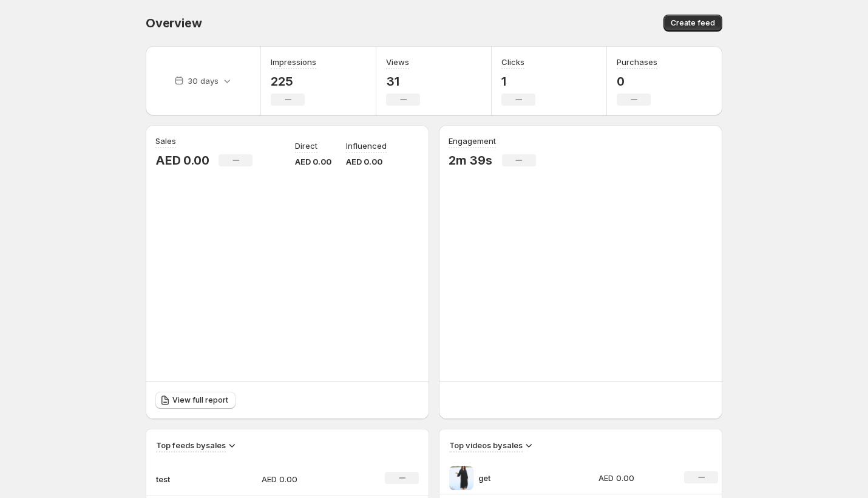  What do you see at coordinates (693, 23) in the screenshot?
I see `button: Create feed` at bounding box center [693, 23].